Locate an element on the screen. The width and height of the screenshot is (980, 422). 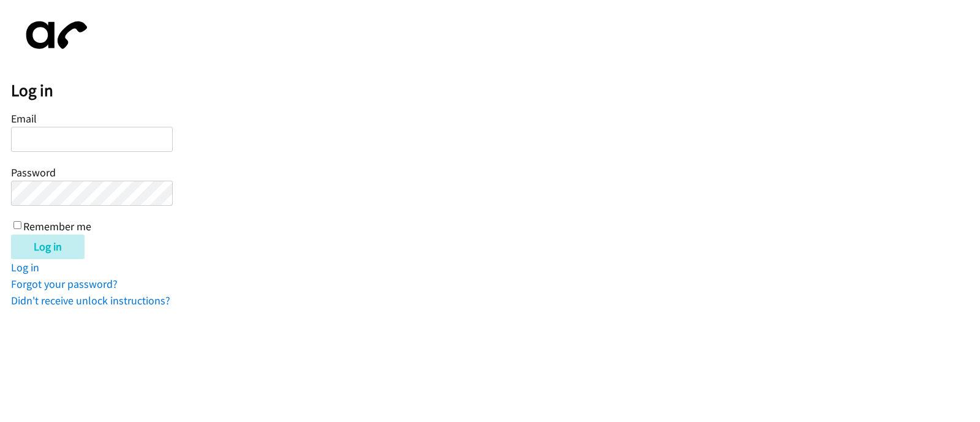
label: Password is located at coordinates (33, 172).